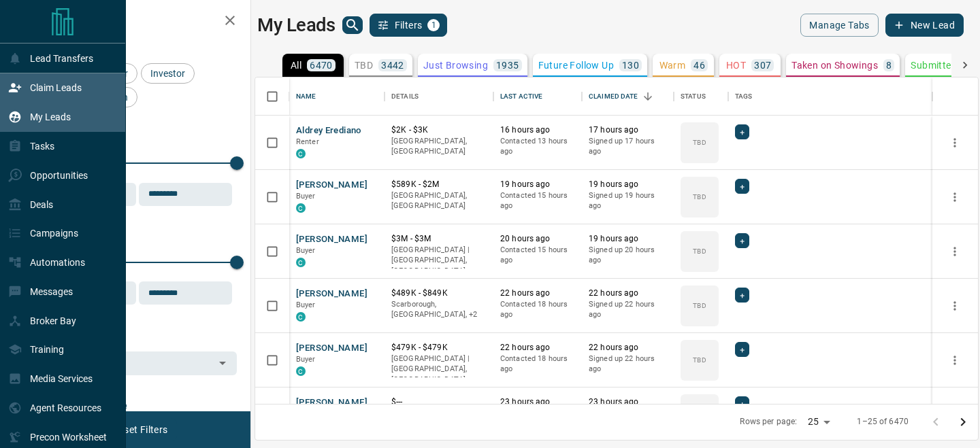 The width and height of the screenshot is (980, 448). Describe the element at coordinates (167, 73) in the screenshot. I see `div: Investor` at that location.